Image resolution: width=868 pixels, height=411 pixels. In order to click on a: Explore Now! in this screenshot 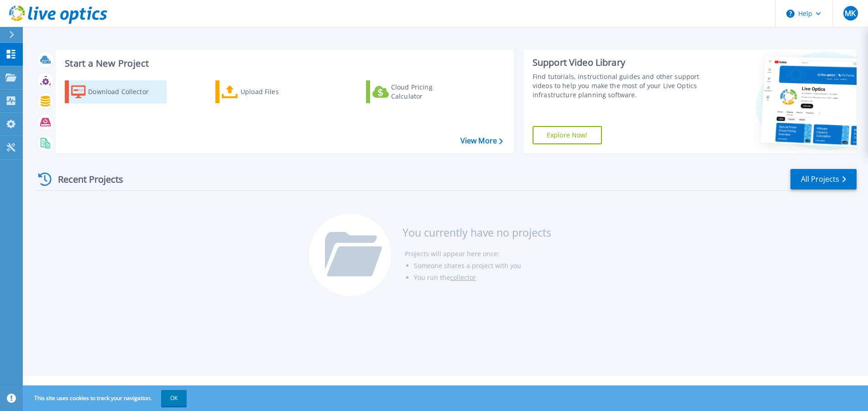, I will do `click(567, 135)`.